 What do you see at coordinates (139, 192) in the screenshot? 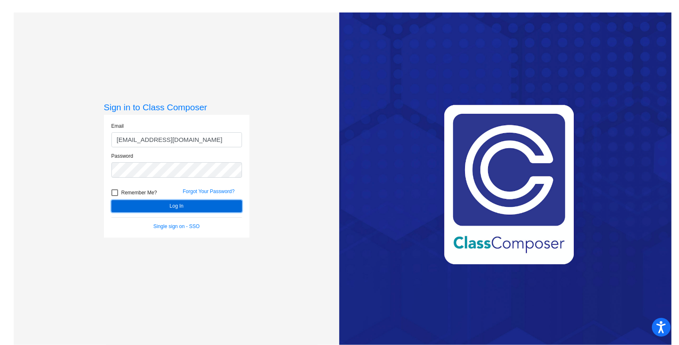
I see `span: Remember Me?` at bounding box center [139, 192].